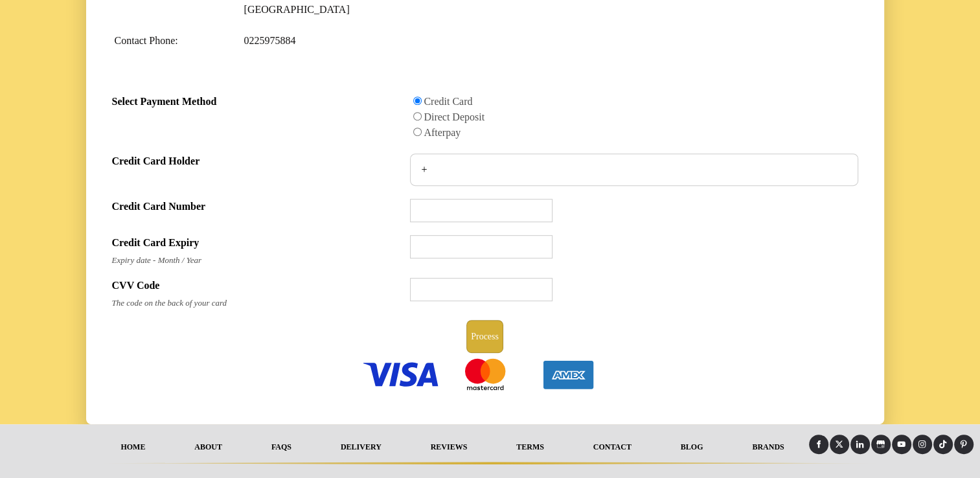 This screenshot has height=478, width=980. I want to click on input: Credit Card Holder, so click(633, 170).